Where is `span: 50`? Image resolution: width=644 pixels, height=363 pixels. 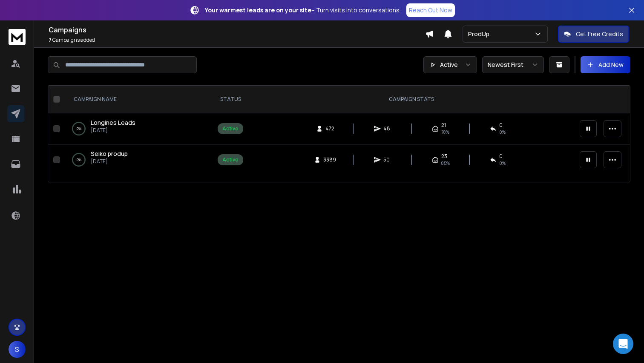 span: 50 is located at coordinates (388, 160).